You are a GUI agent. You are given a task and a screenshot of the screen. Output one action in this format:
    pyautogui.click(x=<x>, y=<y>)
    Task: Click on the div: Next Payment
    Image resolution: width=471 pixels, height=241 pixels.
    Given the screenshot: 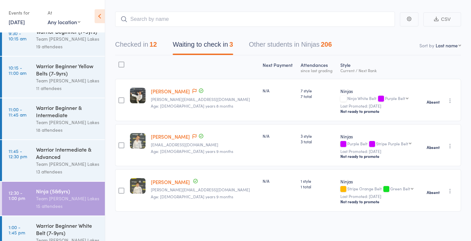 What is the action you would take?
    pyautogui.click(x=279, y=67)
    